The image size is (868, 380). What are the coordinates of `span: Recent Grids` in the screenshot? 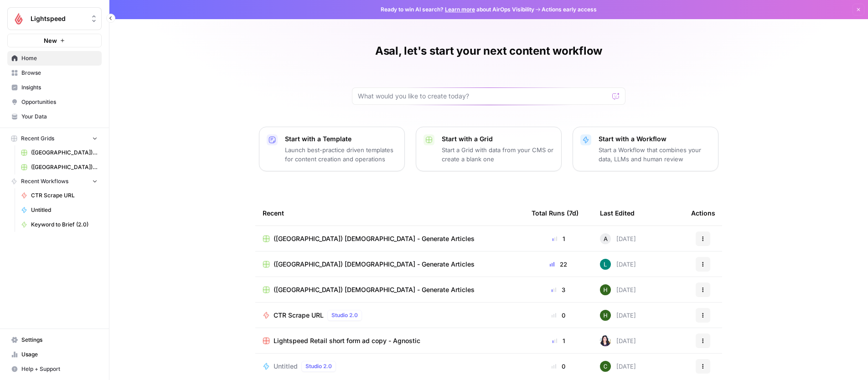 It's located at (37, 138).